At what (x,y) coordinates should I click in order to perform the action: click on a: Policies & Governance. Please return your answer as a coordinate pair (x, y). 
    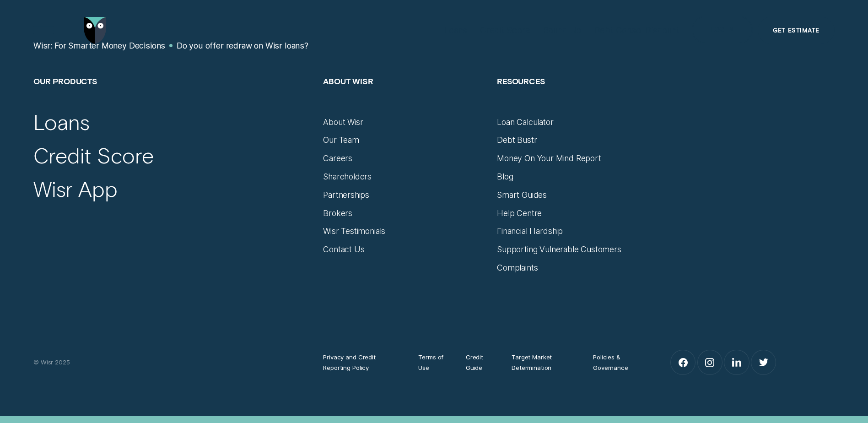
    Looking at the image, I should click on (618, 362).